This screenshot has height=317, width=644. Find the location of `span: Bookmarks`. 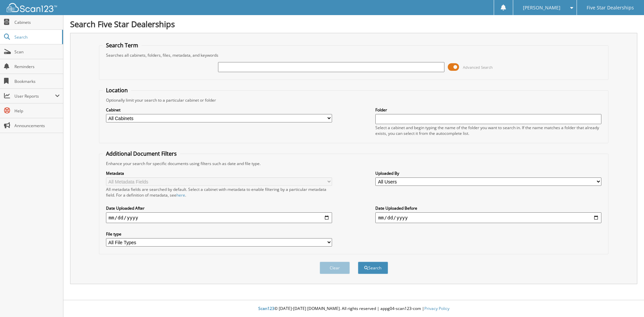

span: Bookmarks is located at coordinates (37, 81).